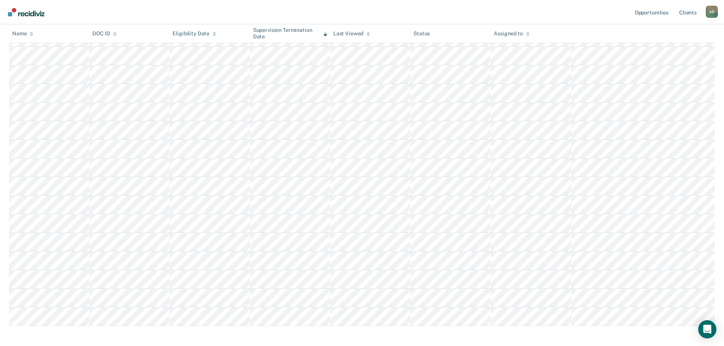 Image resolution: width=724 pixels, height=346 pixels. What do you see at coordinates (712, 12) in the screenshot?
I see `button: Profile dropdown button` at bounding box center [712, 12].